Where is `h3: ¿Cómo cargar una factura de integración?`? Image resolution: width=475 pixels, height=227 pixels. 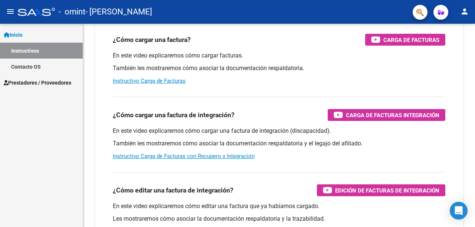 h3: ¿Cómo cargar una factura de integración? is located at coordinates (174, 115).